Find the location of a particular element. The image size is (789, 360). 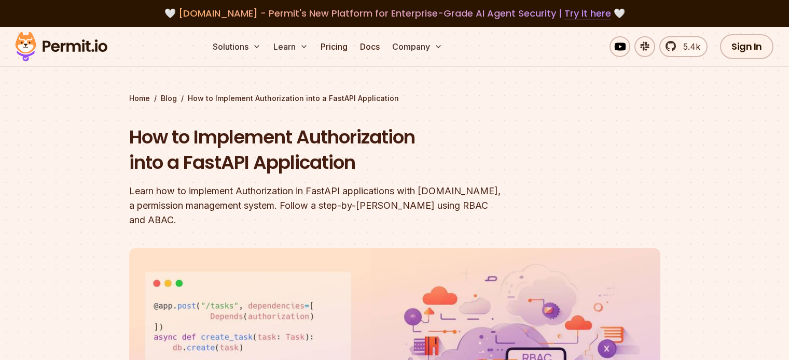

a: Docs is located at coordinates (370, 47).